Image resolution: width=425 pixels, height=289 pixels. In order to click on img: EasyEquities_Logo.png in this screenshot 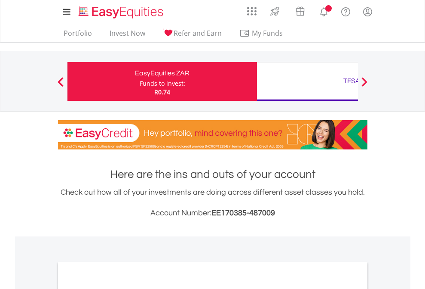, I will do `click(122, 12)`.